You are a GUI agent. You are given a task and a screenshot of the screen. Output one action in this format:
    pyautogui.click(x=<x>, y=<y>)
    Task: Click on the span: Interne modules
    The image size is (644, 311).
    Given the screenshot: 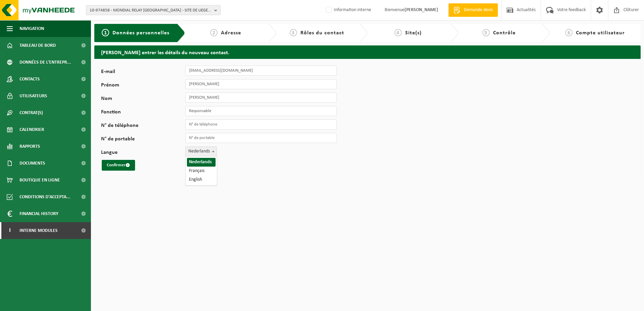 What is the action you would take?
    pyautogui.click(x=39, y=231)
    